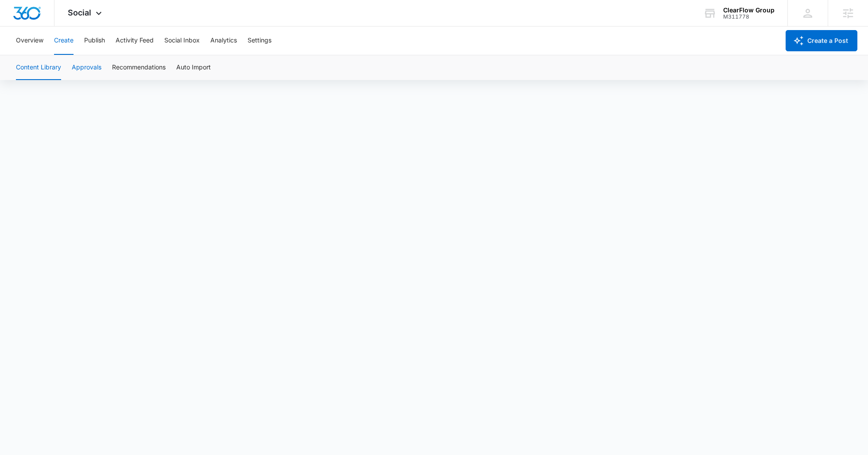 This screenshot has height=455, width=868. I want to click on span: Social, so click(79, 12).